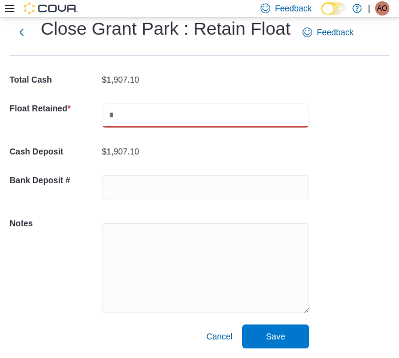 Image resolution: width=399 pixels, height=358 pixels. What do you see at coordinates (381, 8) in the screenshot?
I see `span: AO` at bounding box center [381, 8].